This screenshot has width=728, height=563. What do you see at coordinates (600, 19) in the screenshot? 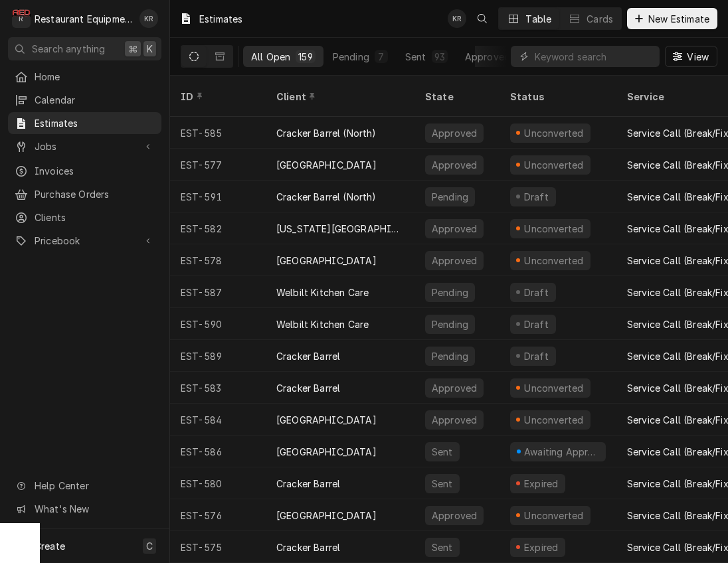
I see `div: Cards` at bounding box center [600, 19].